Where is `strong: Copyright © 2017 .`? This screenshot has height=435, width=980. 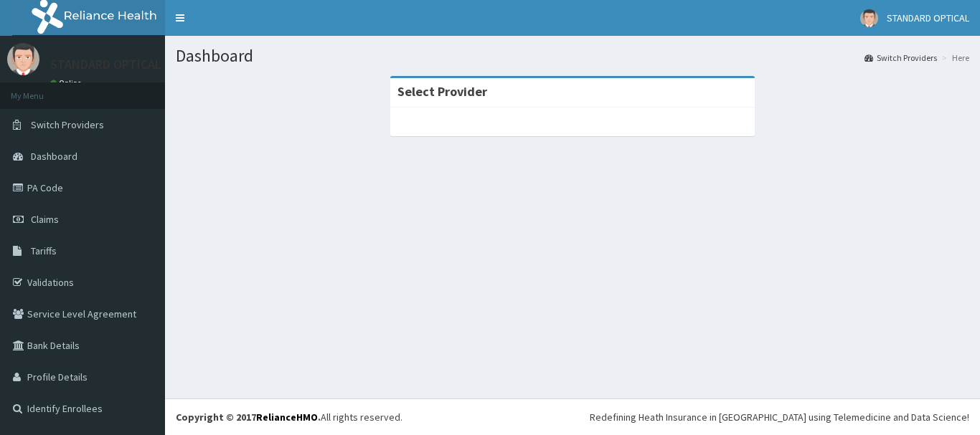 strong: Copyright © 2017 . is located at coordinates (248, 417).